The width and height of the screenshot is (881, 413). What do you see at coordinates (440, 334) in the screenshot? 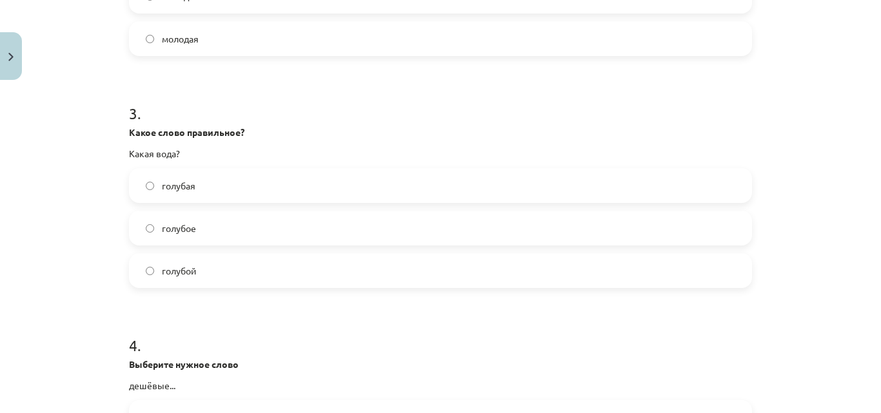
I see `h1: 4 .` at bounding box center [440, 334].